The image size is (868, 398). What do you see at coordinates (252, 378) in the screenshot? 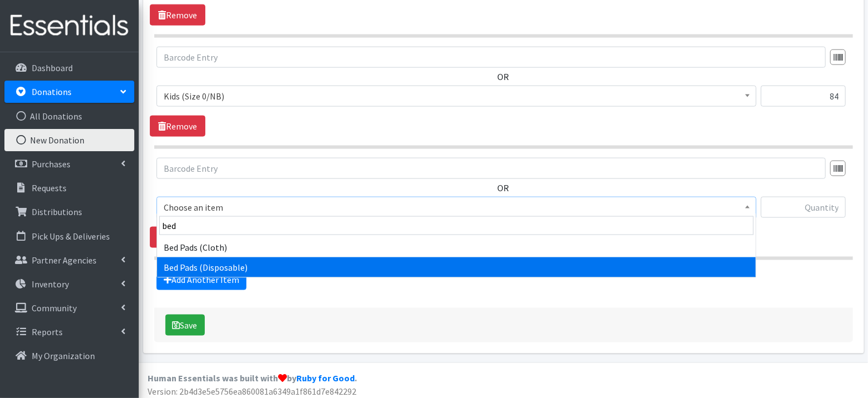
I see `strong: Human Essentials was built with by .` at bounding box center [252, 378].